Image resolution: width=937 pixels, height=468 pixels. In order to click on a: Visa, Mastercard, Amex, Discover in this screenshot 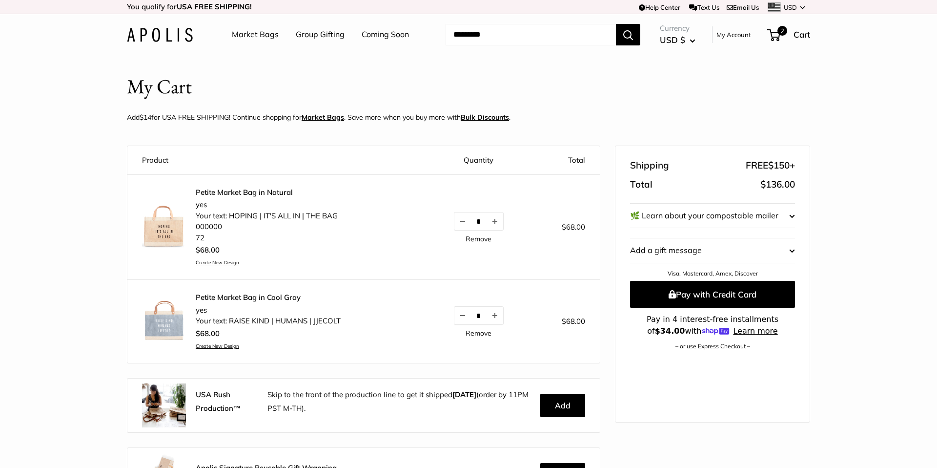, I will do `click(712, 273)`.